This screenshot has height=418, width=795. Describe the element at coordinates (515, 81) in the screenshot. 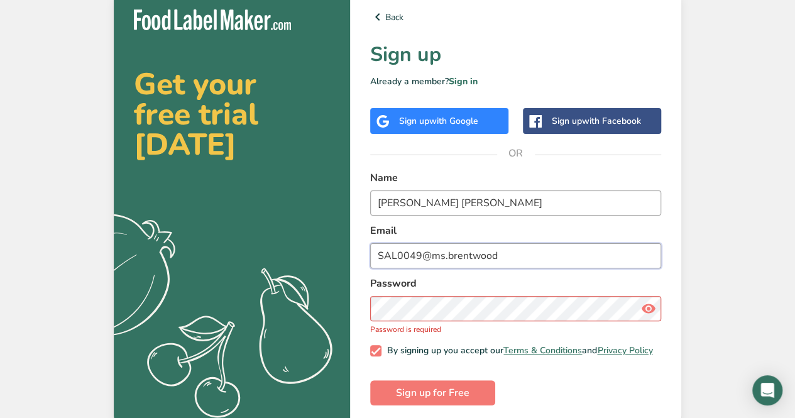

I see `p: Already a member?` at that location.